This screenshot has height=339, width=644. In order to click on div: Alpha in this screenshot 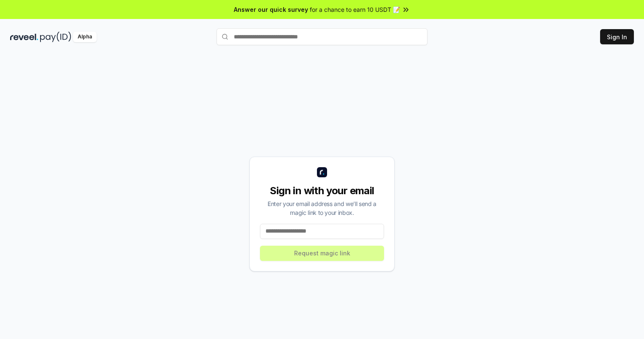, I will do `click(85, 37)`.